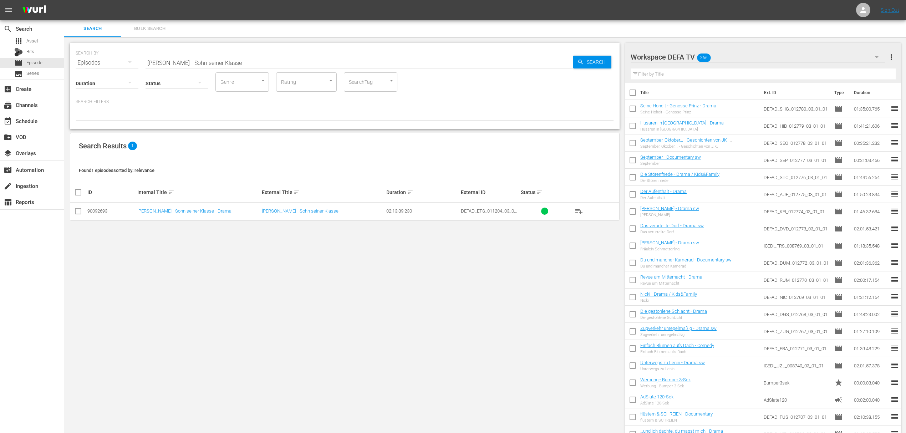 This screenshot has height=433, width=906. Describe the element at coordinates (665, 386) in the screenshot. I see `div: Werbung - Bumper 3-Sek` at that location.